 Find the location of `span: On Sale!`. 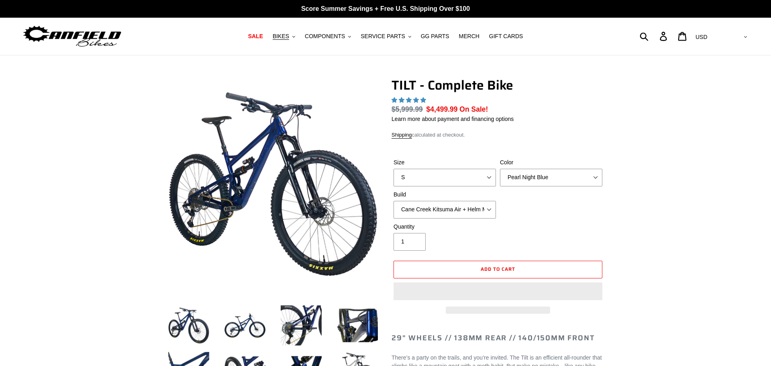

span: On Sale! is located at coordinates (473, 109).